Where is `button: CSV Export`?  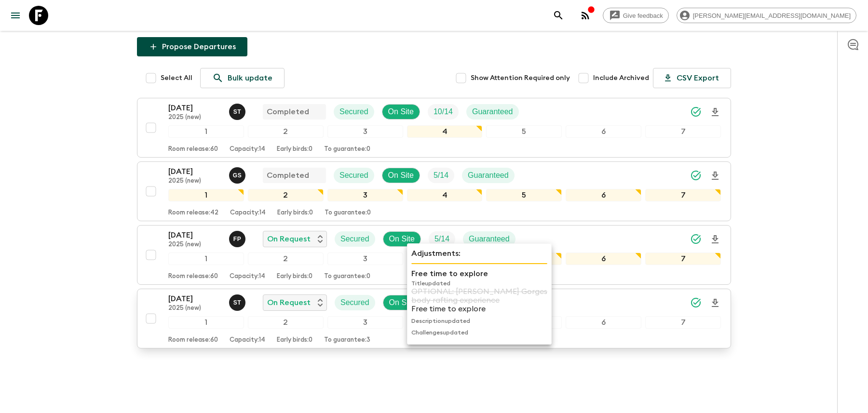 button: CSV Export is located at coordinates (692, 78).